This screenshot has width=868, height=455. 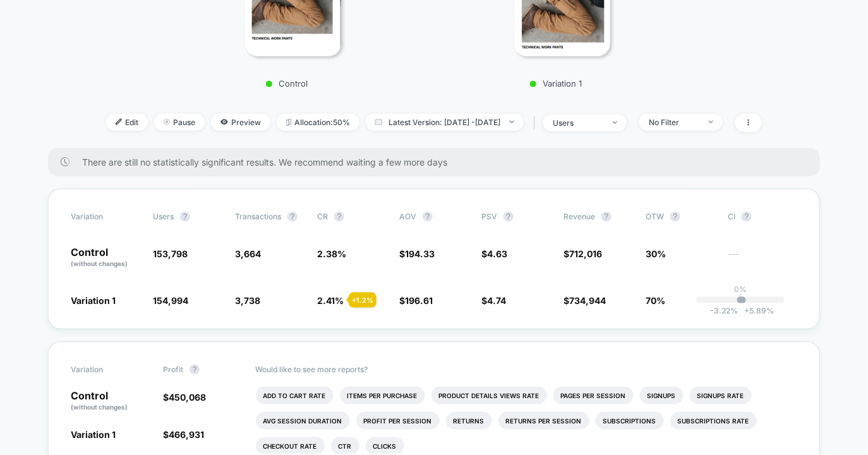 I want to click on span: 30%, so click(x=656, y=254).